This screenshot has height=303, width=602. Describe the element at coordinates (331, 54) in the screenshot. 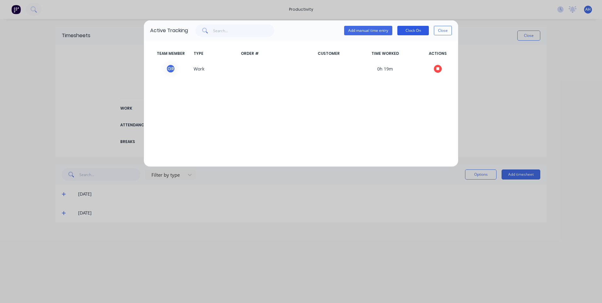

I see `span: CUSTOMER` at that location.